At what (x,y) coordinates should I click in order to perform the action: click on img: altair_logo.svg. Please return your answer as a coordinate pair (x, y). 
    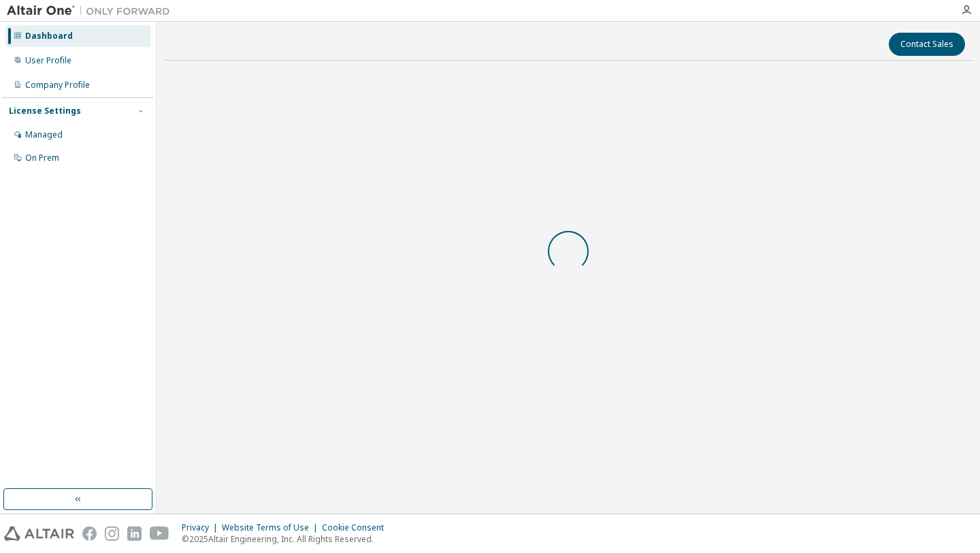
    Looking at the image, I should click on (39, 533).